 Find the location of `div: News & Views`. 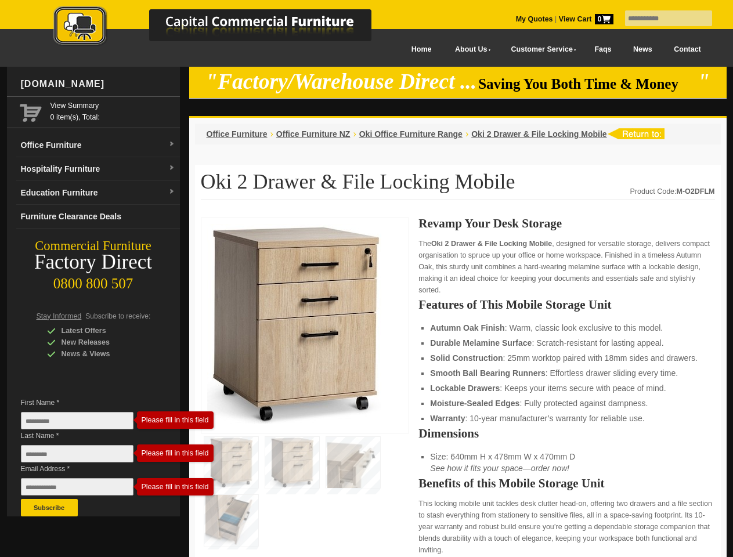

div: News & Views is located at coordinates (102, 354).